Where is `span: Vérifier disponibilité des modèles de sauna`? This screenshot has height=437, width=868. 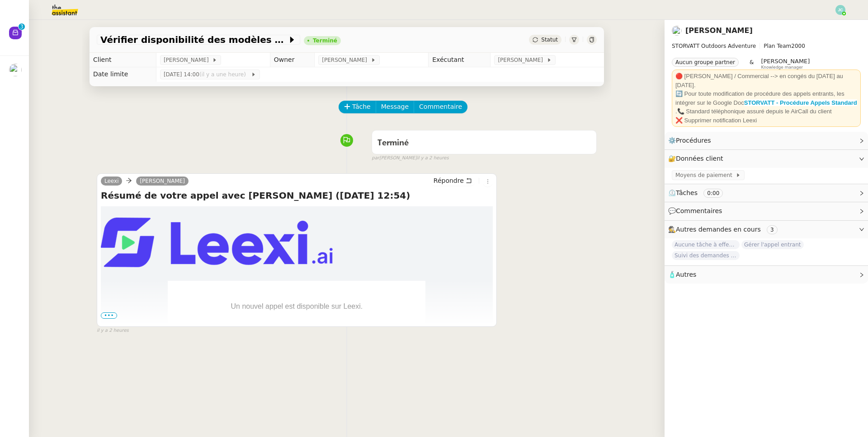
span: Vérifier disponibilité des modèles de sauna is located at coordinates (194, 40).